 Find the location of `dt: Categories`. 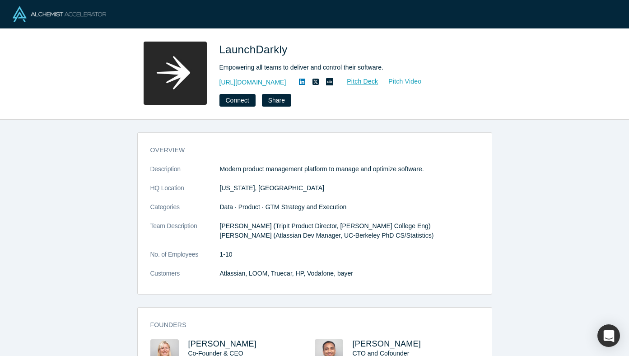

dt: Categories is located at coordinates (185, 212).